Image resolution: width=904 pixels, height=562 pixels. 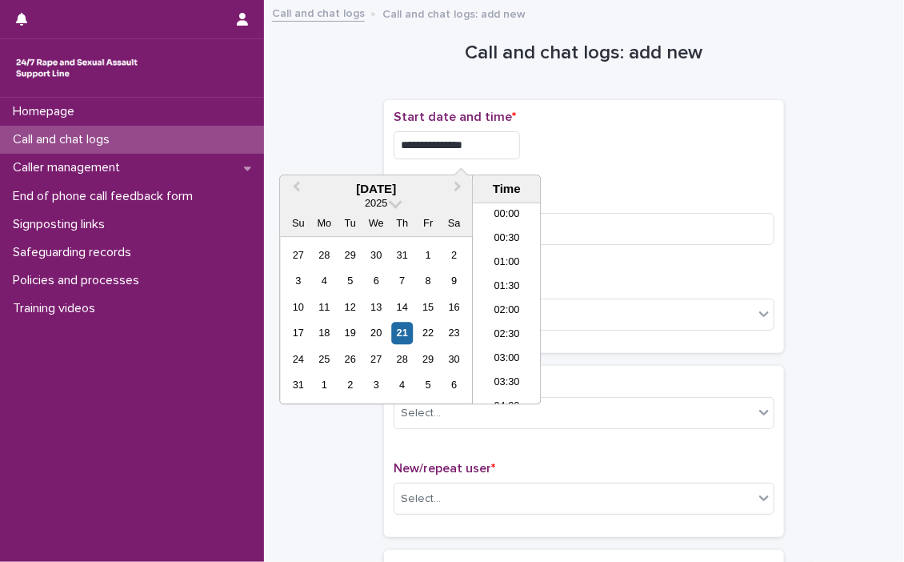 What do you see at coordinates (79, 280) in the screenshot?
I see `p: Policies and processes` at bounding box center [79, 280].